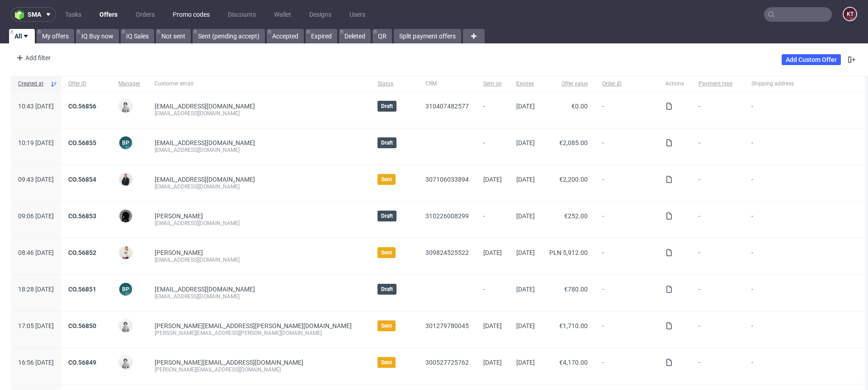 The width and height of the screenshot is (868, 390). What do you see at coordinates (108, 15) in the screenshot?
I see `a: Offers` at bounding box center [108, 15].